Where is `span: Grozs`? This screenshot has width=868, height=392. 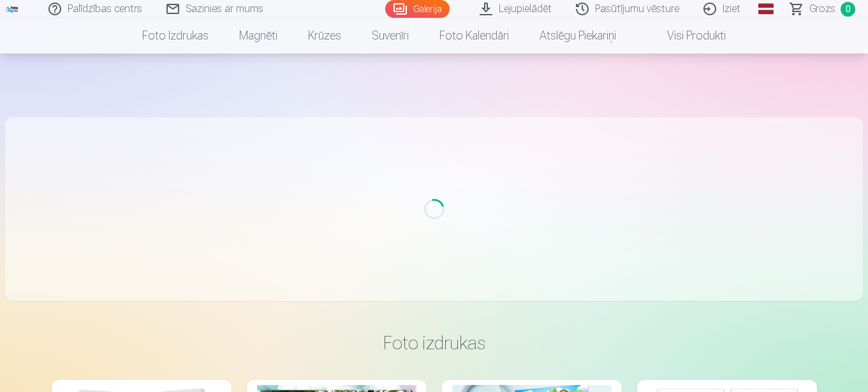 span: Grozs is located at coordinates (823, 9).